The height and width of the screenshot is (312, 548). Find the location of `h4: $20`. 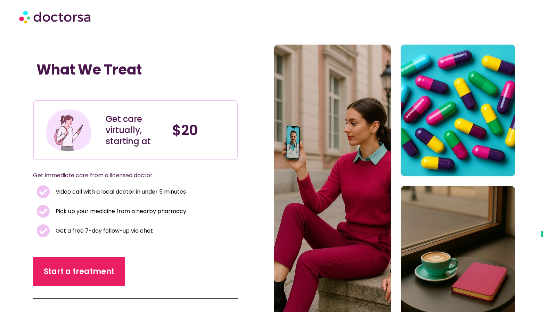

h4: $20 is located at coordinates (202, 130).